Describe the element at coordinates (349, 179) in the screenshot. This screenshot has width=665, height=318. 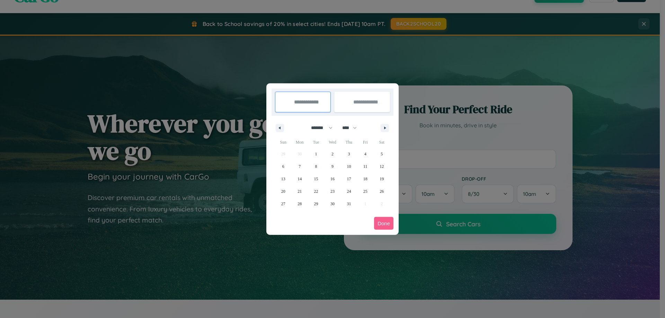
I see `span: 17` at that location.